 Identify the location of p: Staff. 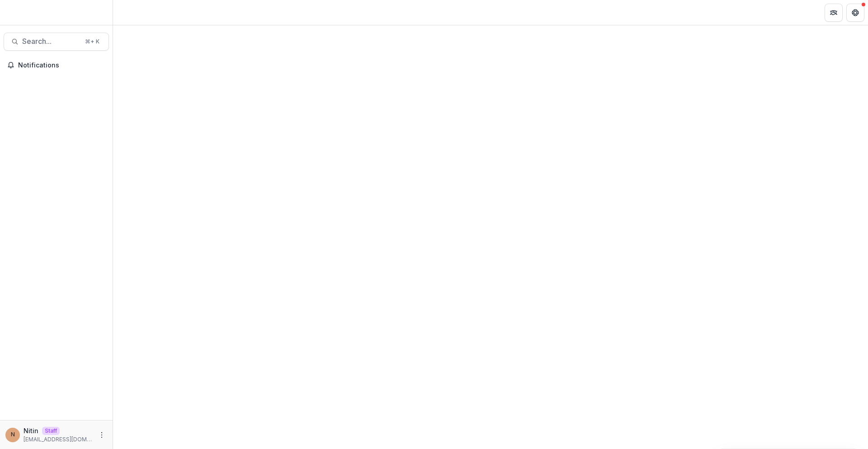
(50, 431).